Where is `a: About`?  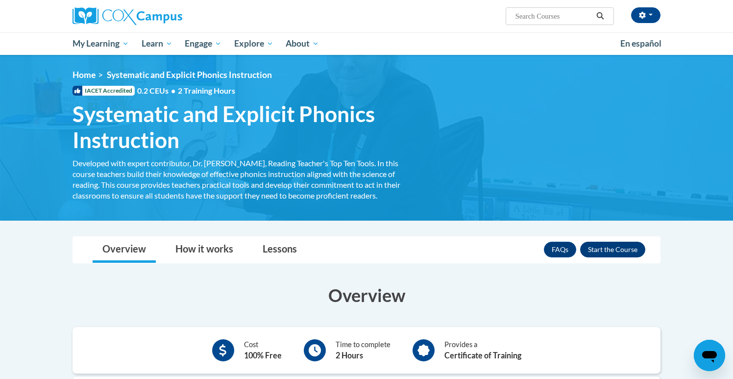
a: About is located at coordinates (303, 44).